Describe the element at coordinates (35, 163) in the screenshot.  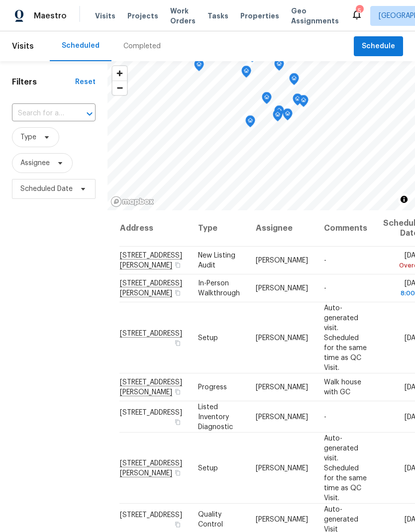
I see `span: Assignee` at that location.